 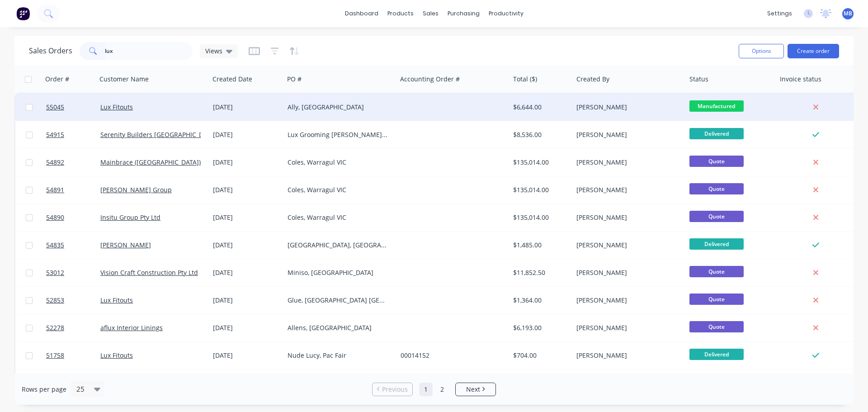 I want to click on a: Lux Fitouts, so click(x=117, y=106).